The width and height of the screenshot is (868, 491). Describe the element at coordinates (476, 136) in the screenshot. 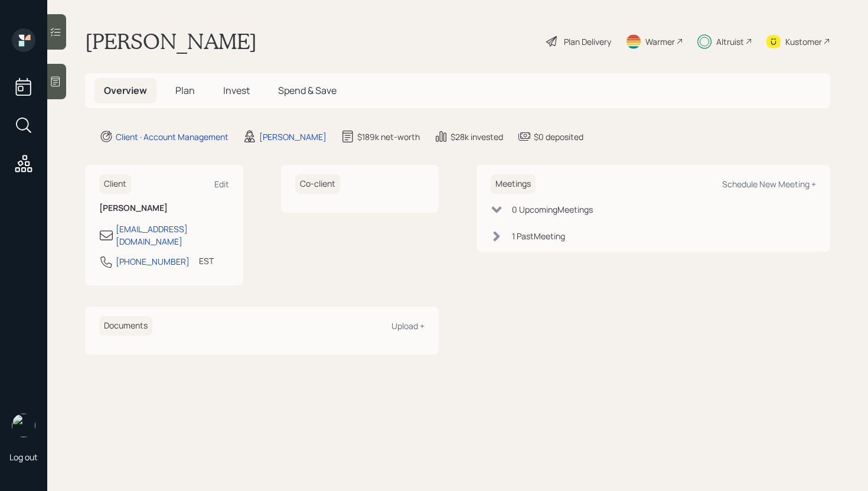

I see `div: $28k invested` at that location.